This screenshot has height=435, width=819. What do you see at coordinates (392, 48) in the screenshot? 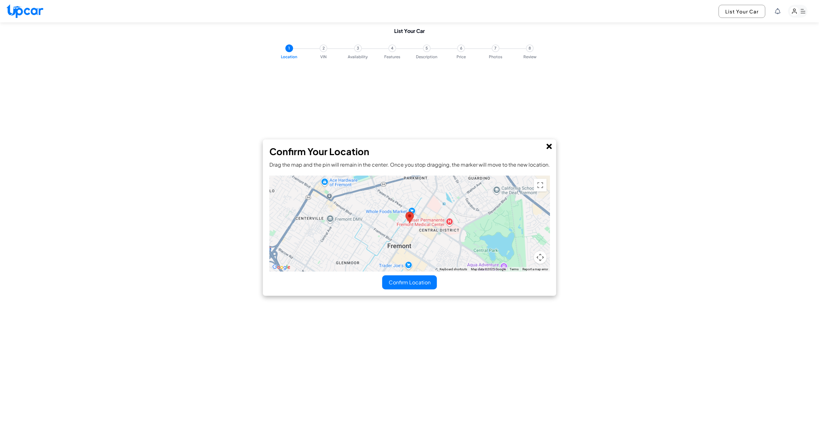
I see `div: 4` at bounding box center [392, 48].